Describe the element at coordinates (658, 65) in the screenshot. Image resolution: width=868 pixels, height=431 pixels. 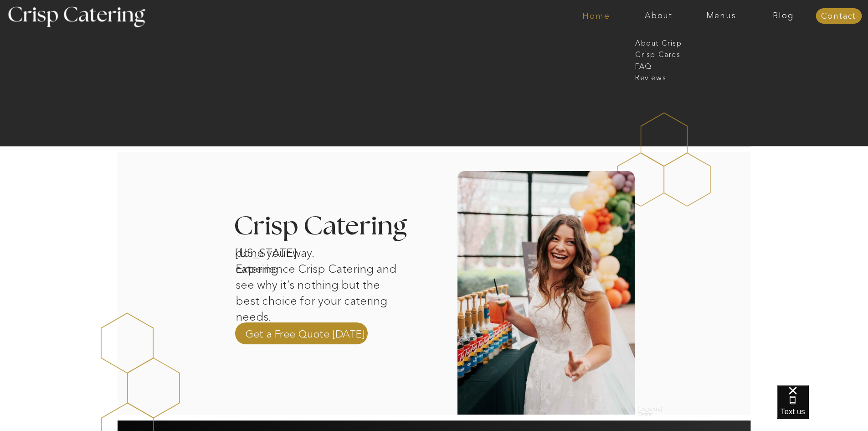
I see `nav: faq` at that location.